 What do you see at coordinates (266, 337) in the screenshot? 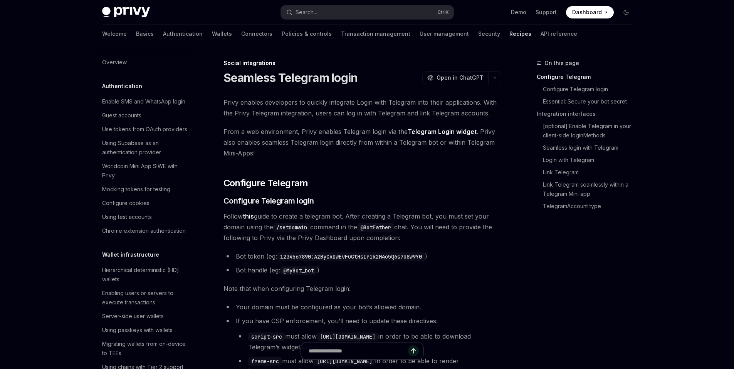
I see `code: script-src` at bounding box center [266, 337].